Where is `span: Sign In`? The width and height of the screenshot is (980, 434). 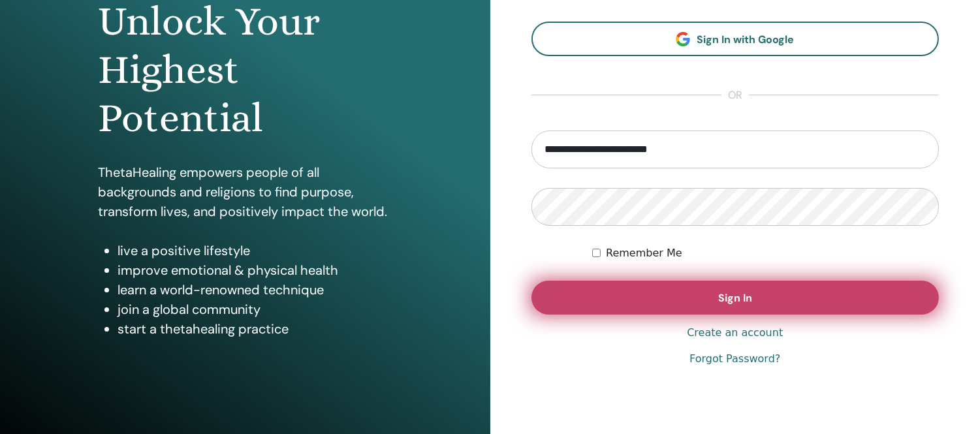 span: Sign In is located at coordinates (735, 297).